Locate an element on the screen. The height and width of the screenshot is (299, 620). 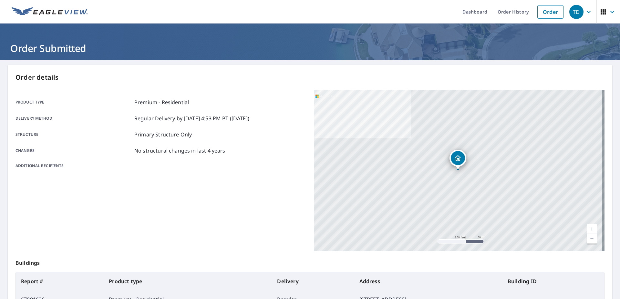
p: Primary Structure Only is located at coordinates (163, 135).